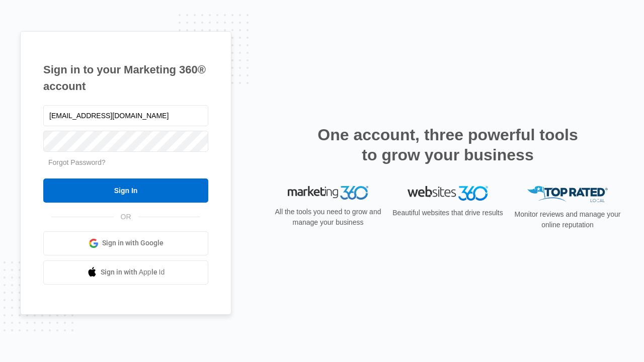 The image size is (644, 362). Describe the element at coordinates (126, 78) in the screenshot. I see `h1: Sign in to your Marketing 360® account` at that location.